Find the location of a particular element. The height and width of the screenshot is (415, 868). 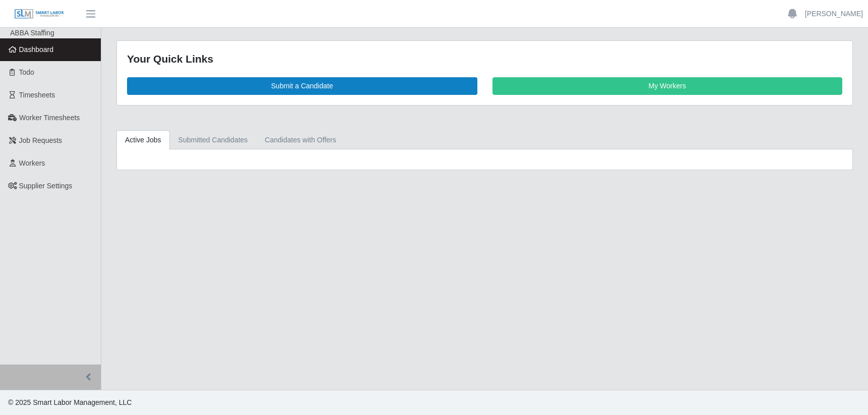

span: Todo is located at coordinates (26, 73).